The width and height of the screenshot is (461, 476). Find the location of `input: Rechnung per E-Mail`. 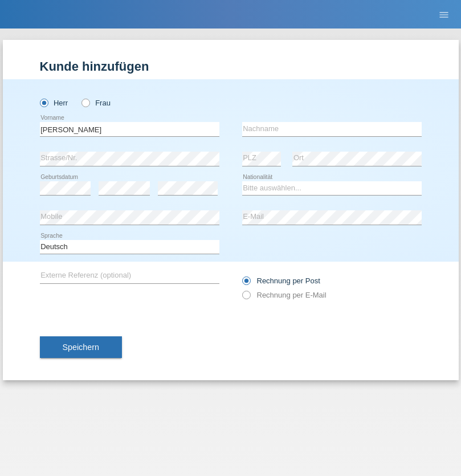

input: Rechnung per E-Mail is located at coordinates (246, 297).